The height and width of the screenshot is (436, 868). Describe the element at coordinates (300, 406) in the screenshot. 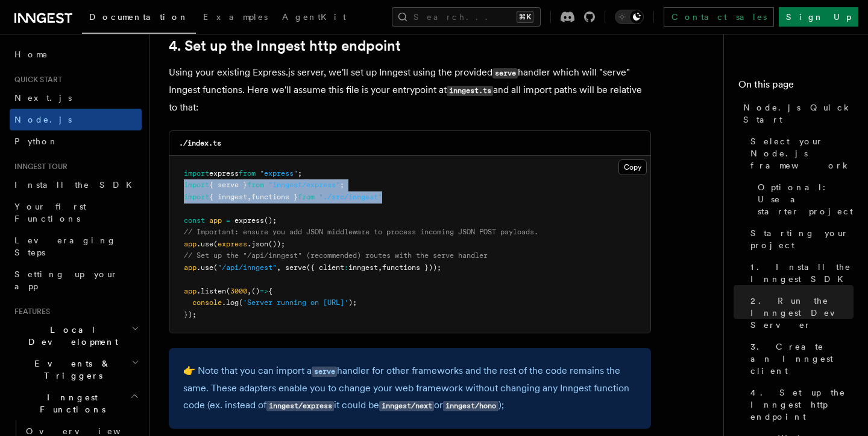

I see `code: inngest/express` at that location.